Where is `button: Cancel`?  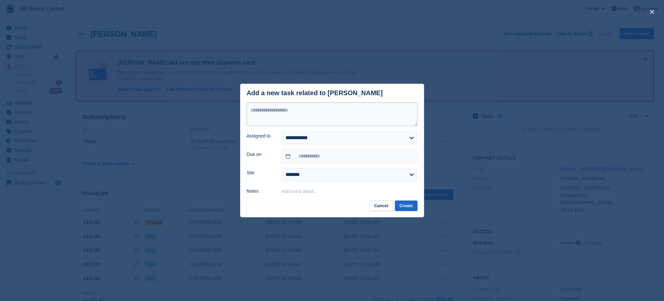 button: Cancel is located at coordinates (381, 206).